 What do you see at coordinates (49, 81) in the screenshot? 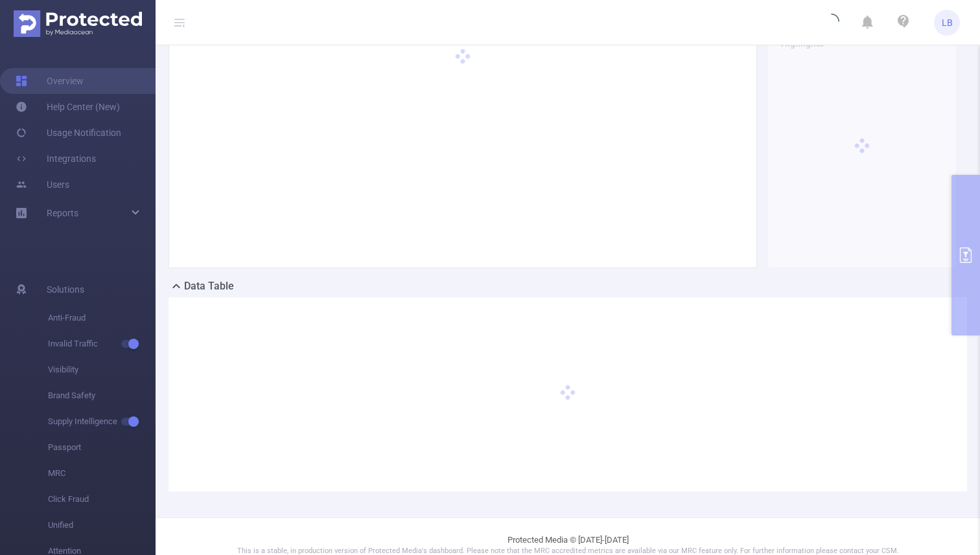
I see `a: Overview` at bounding box center [49, 81].